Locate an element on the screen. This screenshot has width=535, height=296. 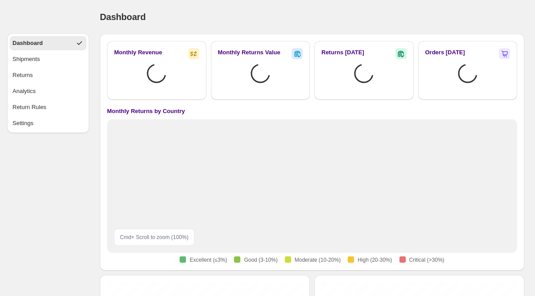
button: Analytics is located at coordinates (48, 91).